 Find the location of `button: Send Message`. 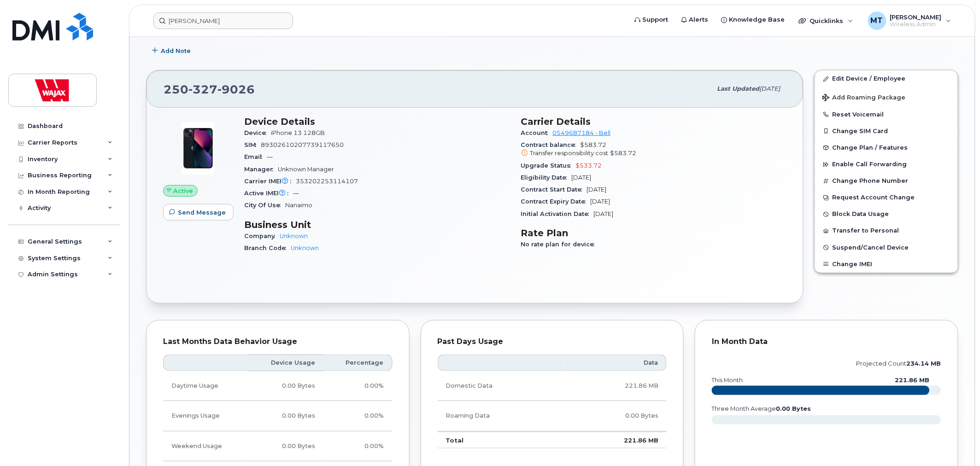

button: Send Message is located at coordinates (198, 212).